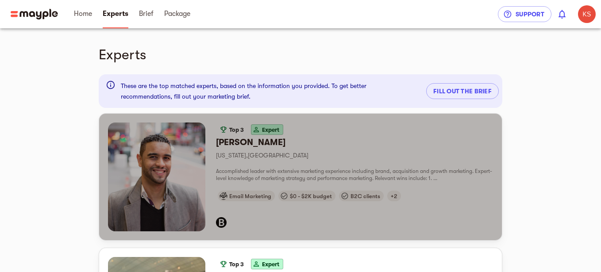  What do you see at coordinates (250, 196) in the screenshot?
I see `span: Email Marketing` at bounding box center [250, 196].